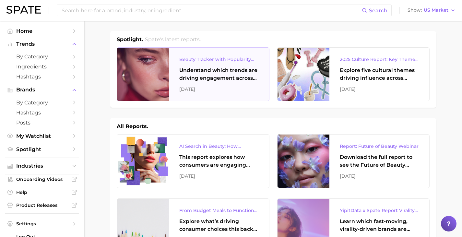 This screenshot has height=237, width=462. What do you see at coordinates (42, 90) in the screenshot?
I see `span: Brands` at bounding box center [42, 90].